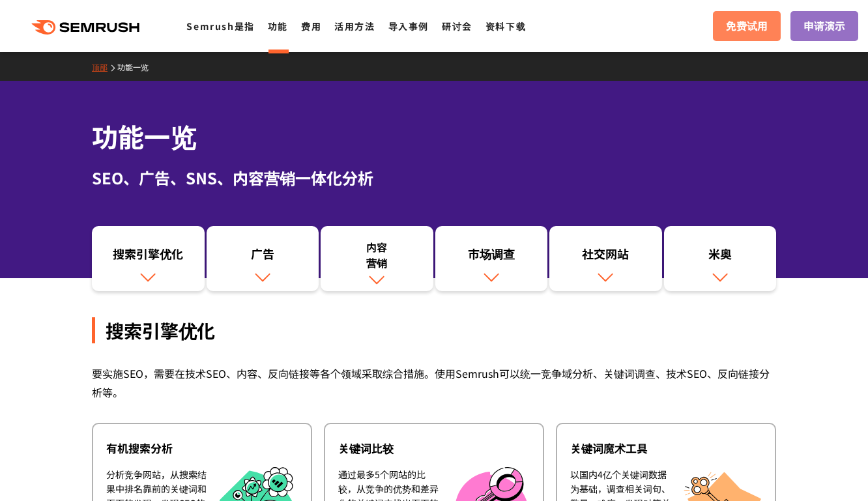 This screenshot has width=868, height=501. What do you see at coordinates (434, 136) in the screenshot?
I see `h1: 功能一览` at bounding box center [434, 136].